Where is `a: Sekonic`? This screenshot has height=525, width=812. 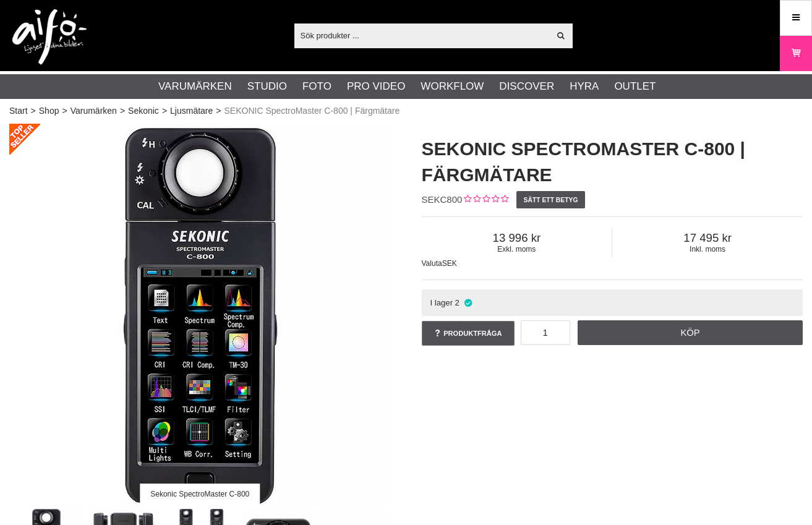 a: Sekonic is located at coordinates (143, 110).